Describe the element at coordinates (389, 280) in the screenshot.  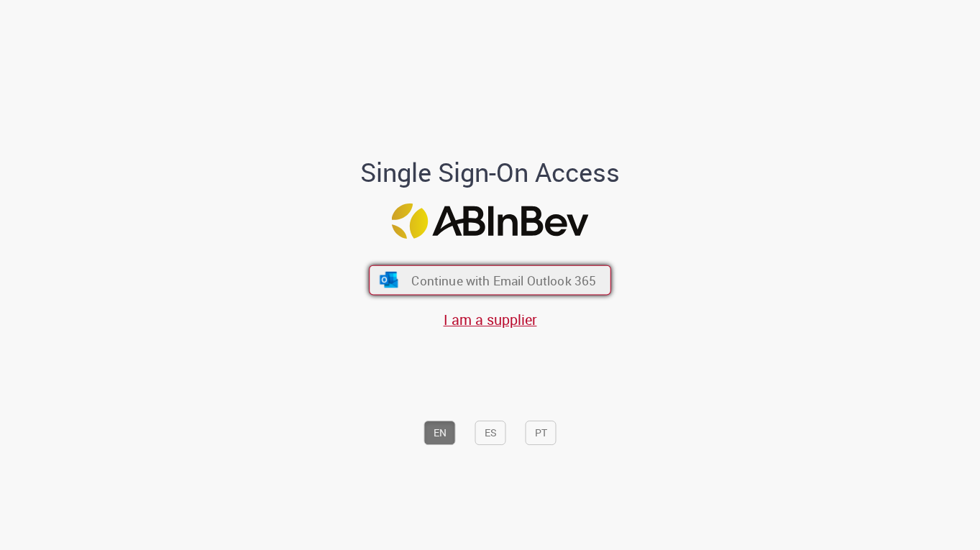
I see `img: ícone Azure/Microsoft 360` at that location.